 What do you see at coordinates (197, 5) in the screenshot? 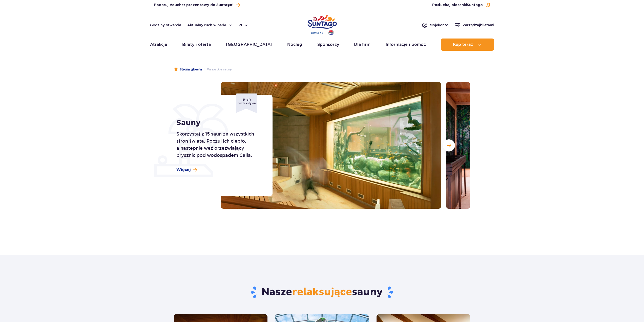
I see `a: Podaruj Voucher prezentowy do Suntago!` at bounding box center [197, 5].